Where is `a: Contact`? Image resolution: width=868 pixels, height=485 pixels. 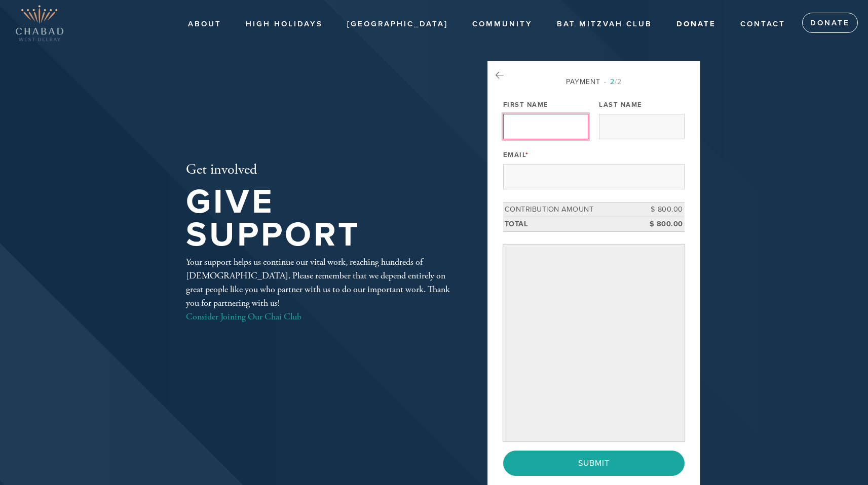 a: Contact is located at coordinates (763, 24).